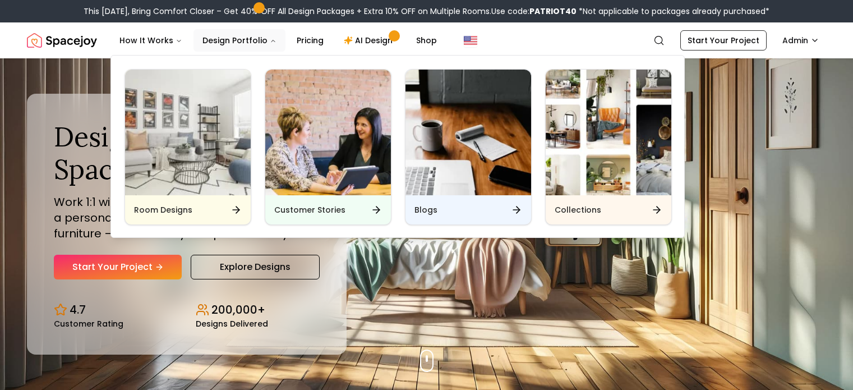 The image size is (853, 390). I want to click on h1: Design Your Dream Space Online, so click(187, 153).